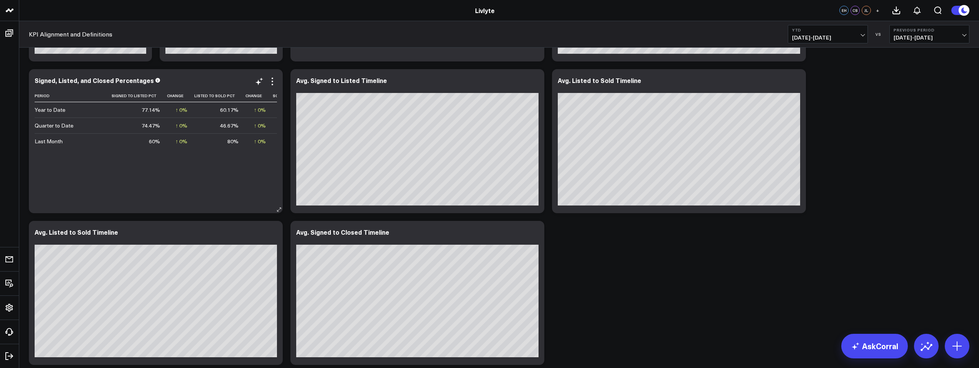 The width and height of the screenshot is (979, 368). Describe the element at coordinates (299, 96) in the screenshot. I see `th: Sold To Closed Pct` at that location.